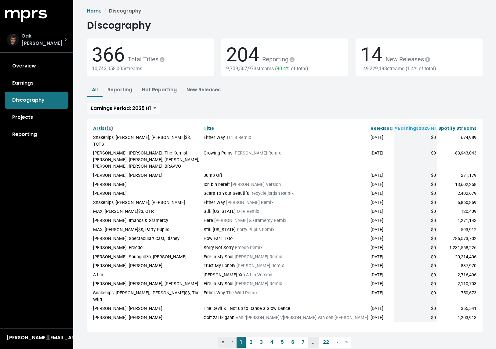 Image resolution: width=496 pixels, height=349 pixels. I want to click on div: 149,229,193 streams ( of total), so click(420, 68).